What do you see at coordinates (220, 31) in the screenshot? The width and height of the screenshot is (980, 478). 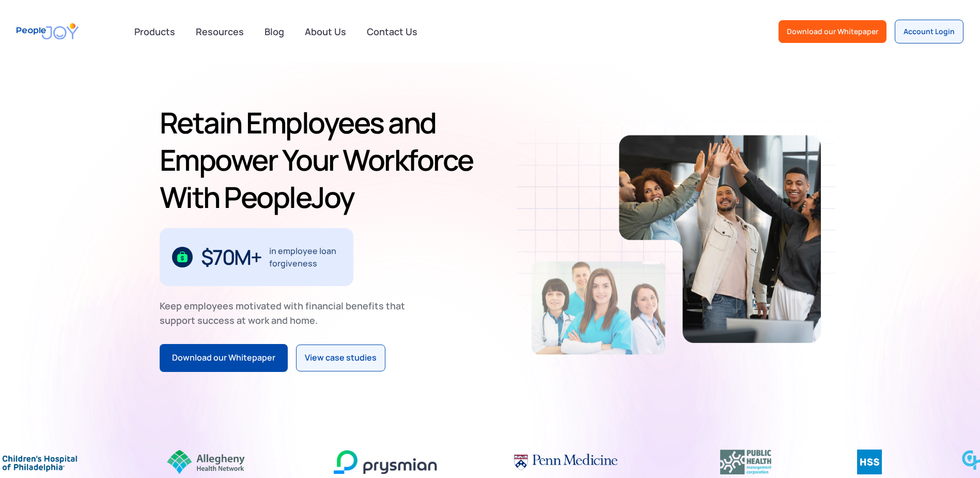 I see `a: Resources` at bounding box center [220, 31].